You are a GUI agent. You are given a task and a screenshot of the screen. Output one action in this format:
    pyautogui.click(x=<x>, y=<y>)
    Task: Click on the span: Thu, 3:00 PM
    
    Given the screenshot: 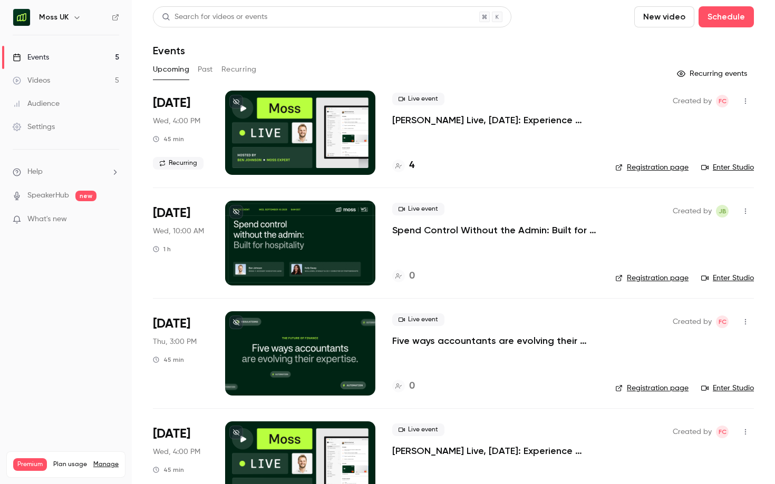 What is the action you would take?
    pyautogui.click(x=174, y=342)
    